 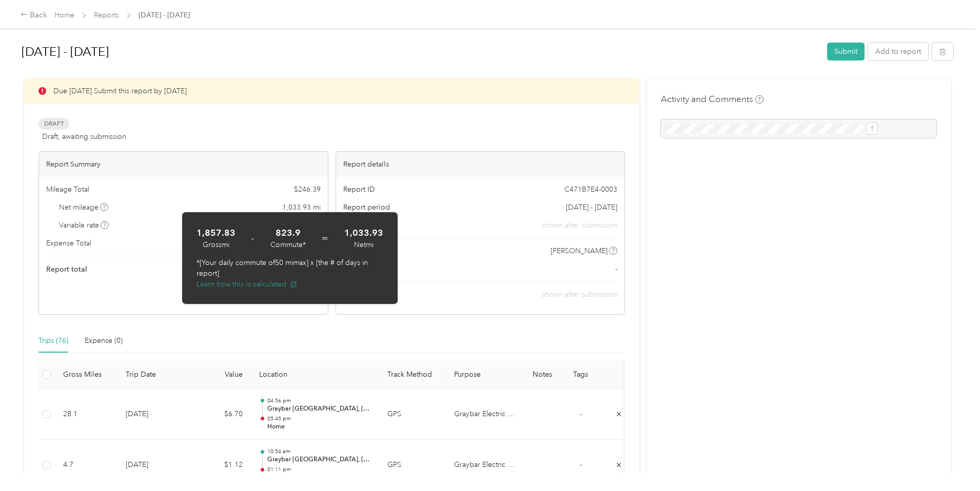 What do you see at coordinates (216, 233) in the screenshot?
I see `strong: 1,857.83` at bounding box center [216, 233].